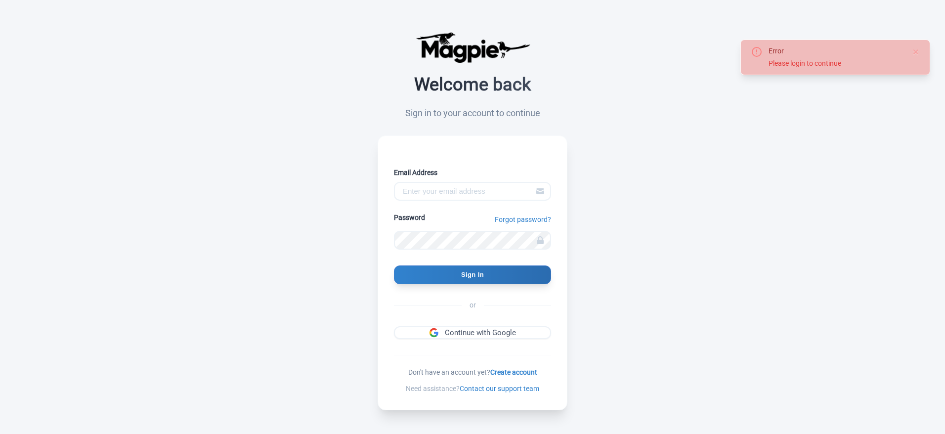  Describe the element at coordinates (472, 172) in the screenshot. I see `label: Email Address` at that location.